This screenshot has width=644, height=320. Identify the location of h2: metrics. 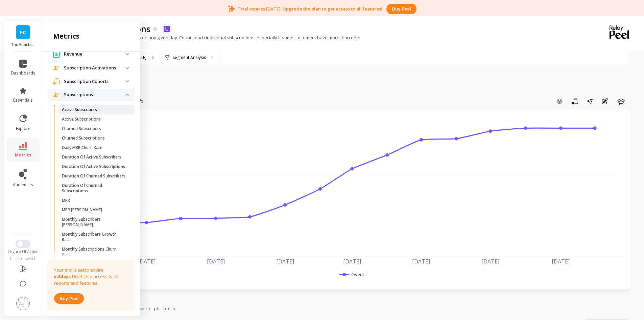
(66, 36).